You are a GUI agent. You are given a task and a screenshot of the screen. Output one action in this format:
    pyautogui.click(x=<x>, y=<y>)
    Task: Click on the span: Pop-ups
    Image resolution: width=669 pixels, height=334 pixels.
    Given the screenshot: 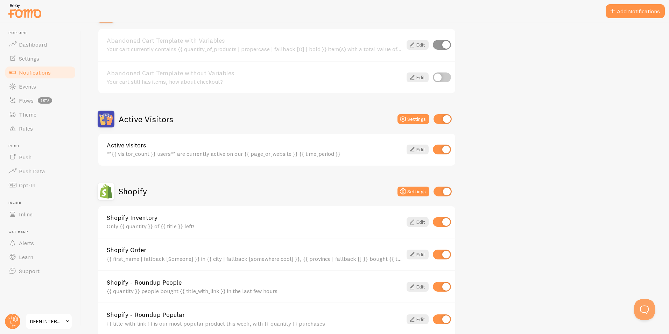 What is the action you would take?
    pyautogui.click(x=42, y=33)
    